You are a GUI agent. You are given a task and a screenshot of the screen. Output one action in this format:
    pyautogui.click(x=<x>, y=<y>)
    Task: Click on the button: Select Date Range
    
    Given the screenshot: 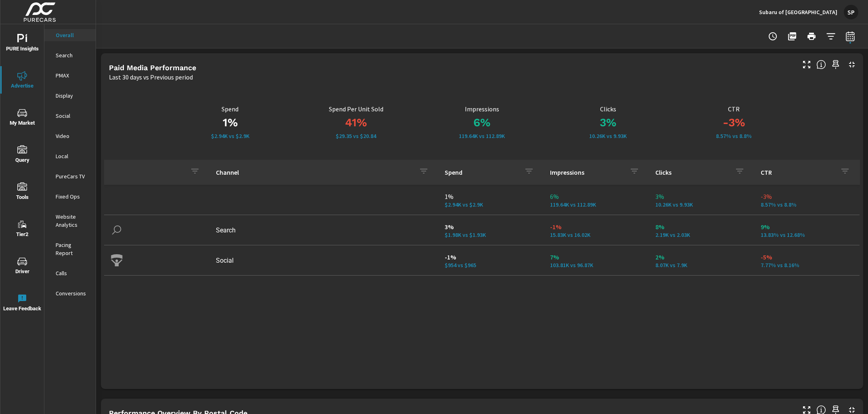 What is the action you would take?
    pyautogui.click(x=850, y=36)
    